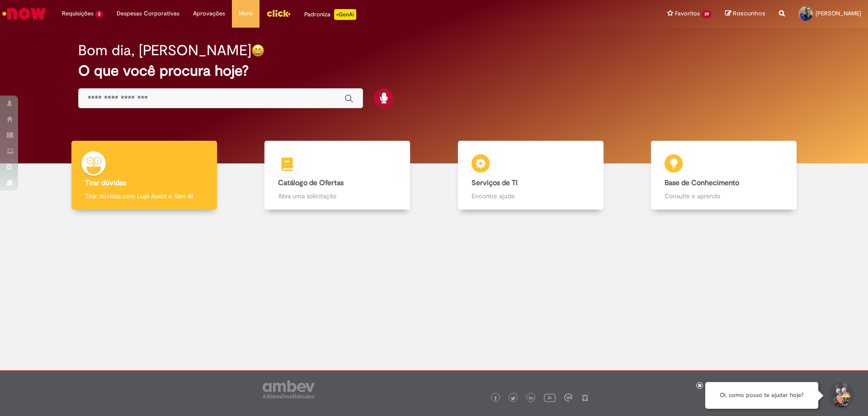 The image size is (868, 416). I want to click on span: Favoritos, so click(688, 14).